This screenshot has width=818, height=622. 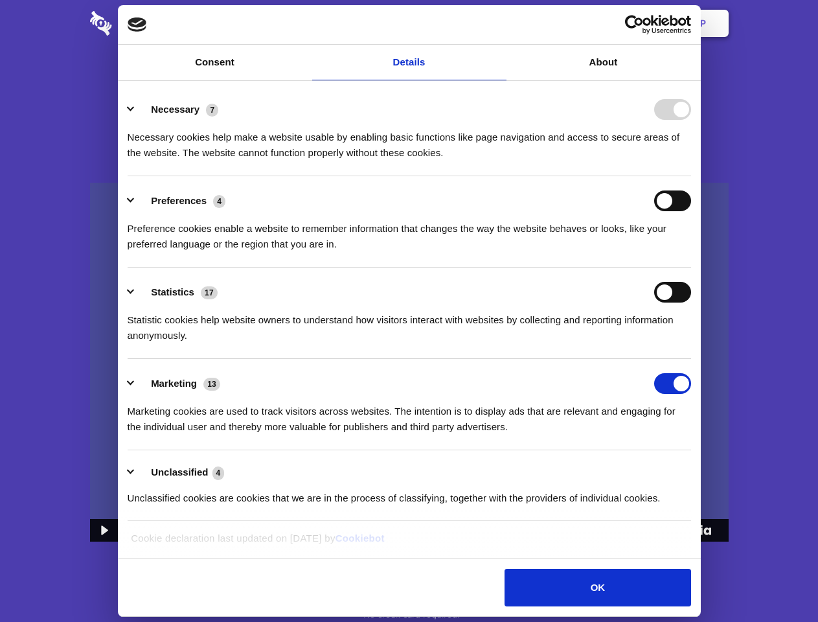 What do you see at coordinates (409, 231) in the screenshot?
I see `div: Preference cookies enable a website to remember information that changes the way the website beha...` at bounding box center [409, 231].